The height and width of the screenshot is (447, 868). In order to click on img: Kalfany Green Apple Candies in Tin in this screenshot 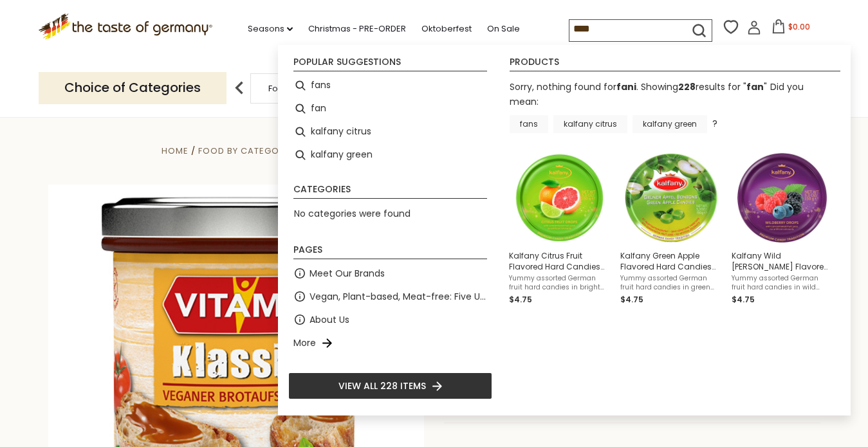, I will do `click(670, 197)`.